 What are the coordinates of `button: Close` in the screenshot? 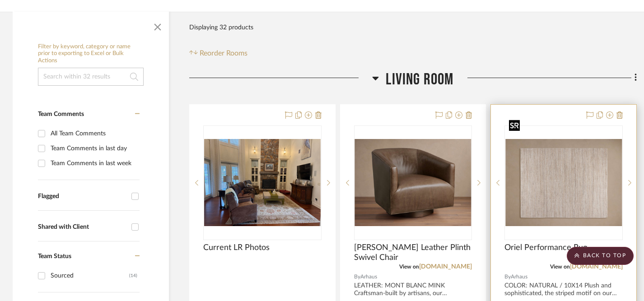 It's located at (158, 25).